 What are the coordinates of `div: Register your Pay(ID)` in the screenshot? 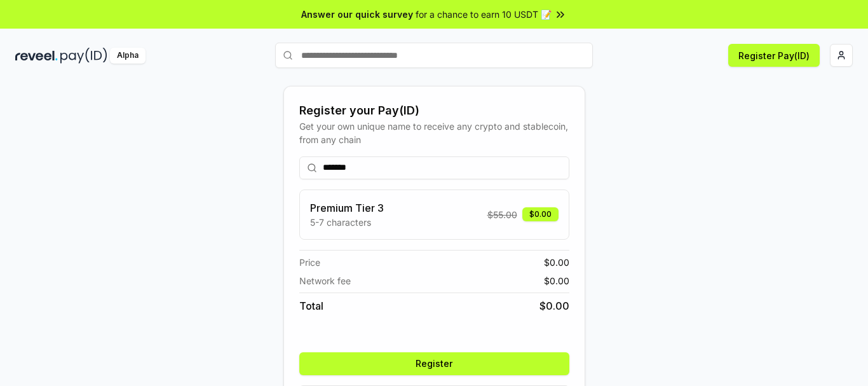 It's located at (434, 110).